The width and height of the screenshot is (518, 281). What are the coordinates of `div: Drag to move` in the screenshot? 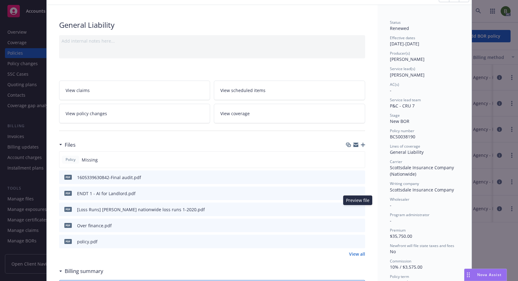 It's located at (468, 275).